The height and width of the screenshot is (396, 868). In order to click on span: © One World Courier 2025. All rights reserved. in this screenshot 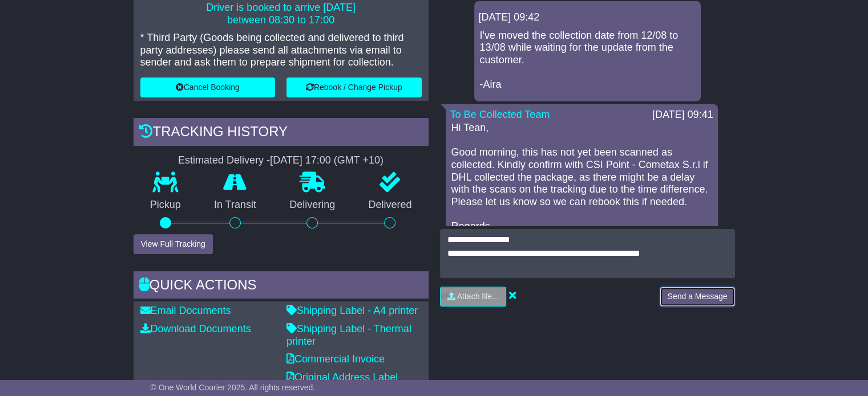, I will do `click(233, 388)`.